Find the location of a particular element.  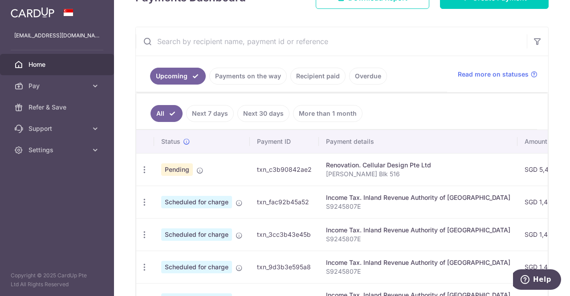

th: Payment details is located at coordinates (418, 142).